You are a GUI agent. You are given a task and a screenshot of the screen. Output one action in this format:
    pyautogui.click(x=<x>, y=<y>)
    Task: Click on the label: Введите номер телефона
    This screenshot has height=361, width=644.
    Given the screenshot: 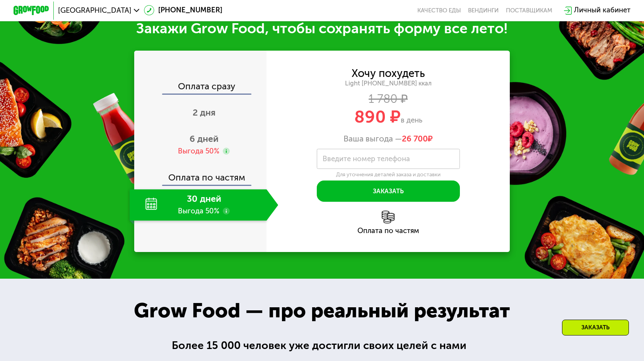 What is the action you would take?
    pyautogui.click(x=367, y=159)
    